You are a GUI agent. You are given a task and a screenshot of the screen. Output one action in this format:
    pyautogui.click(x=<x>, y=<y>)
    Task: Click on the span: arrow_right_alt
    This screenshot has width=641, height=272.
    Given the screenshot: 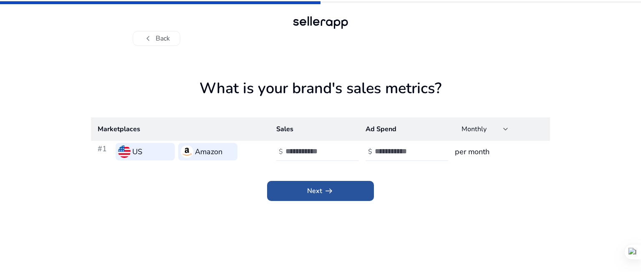 What is the action you would take?
    pyautogui.click(x=329, y=191)
    